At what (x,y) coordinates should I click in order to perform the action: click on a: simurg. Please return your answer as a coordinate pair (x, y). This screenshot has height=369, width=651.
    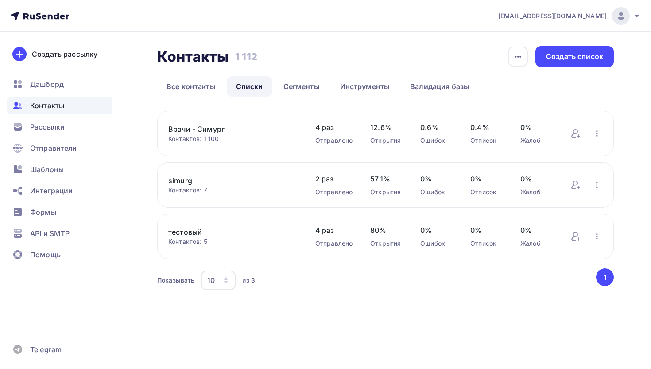
    Looking at the image, I should click on (233, 180).